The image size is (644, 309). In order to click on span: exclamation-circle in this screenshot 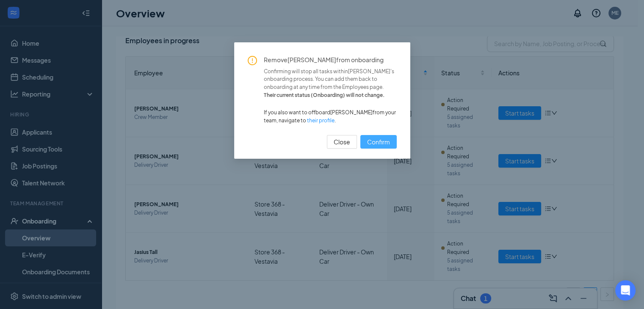, I will do `click(252, 60)`.